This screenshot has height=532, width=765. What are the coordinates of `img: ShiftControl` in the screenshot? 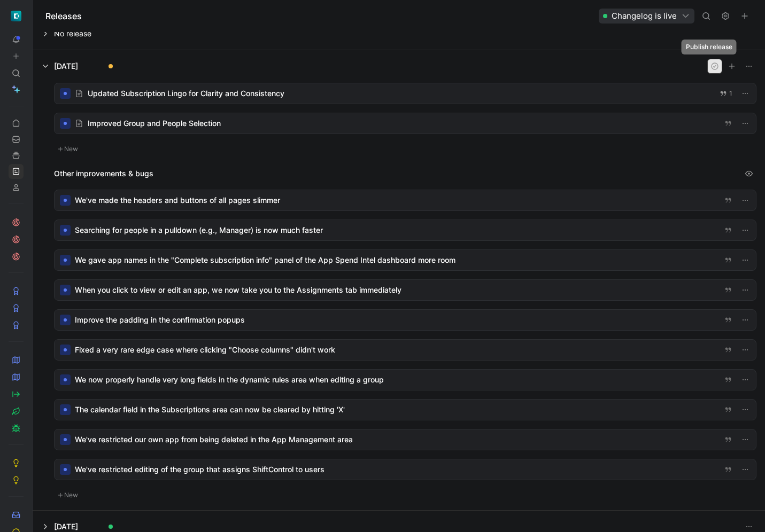 It's located at (16, 16).